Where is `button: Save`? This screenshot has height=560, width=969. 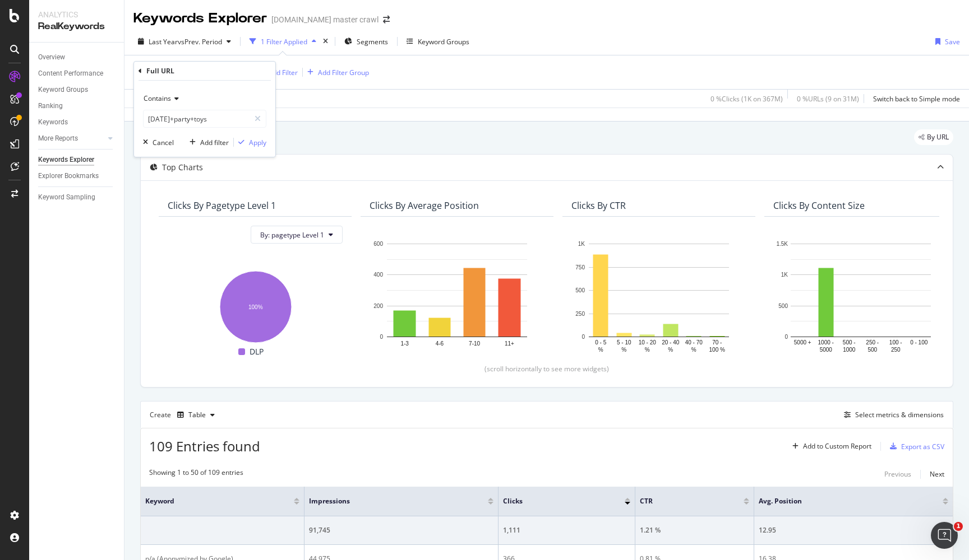
button: Save is located at coordinates (945, 41).